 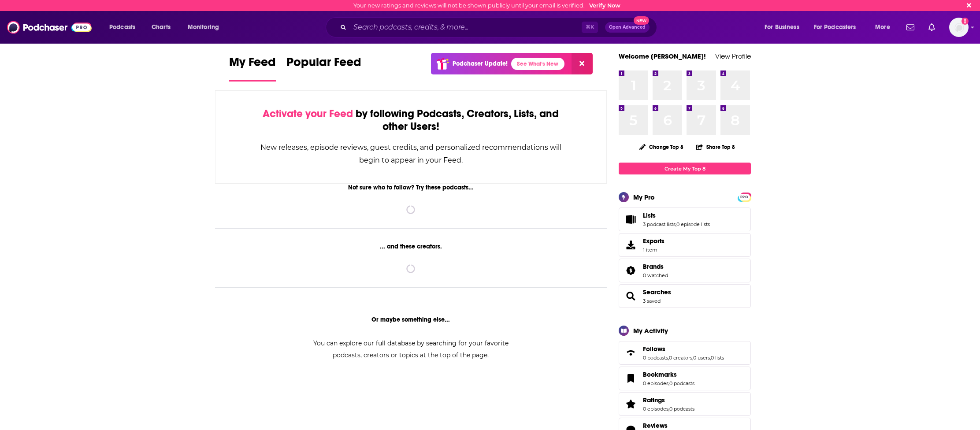 What do you see at coordinates (656, 276) in the screenshot?
I see `a: 0 watched` at bounding box center [656, 276].